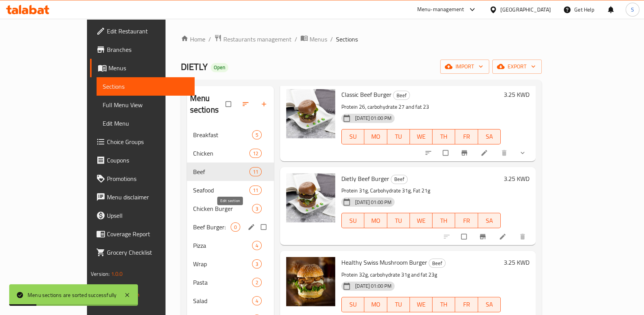 The image size is (644, 315). I want to click on div: Chicken12, so click(231, 153).